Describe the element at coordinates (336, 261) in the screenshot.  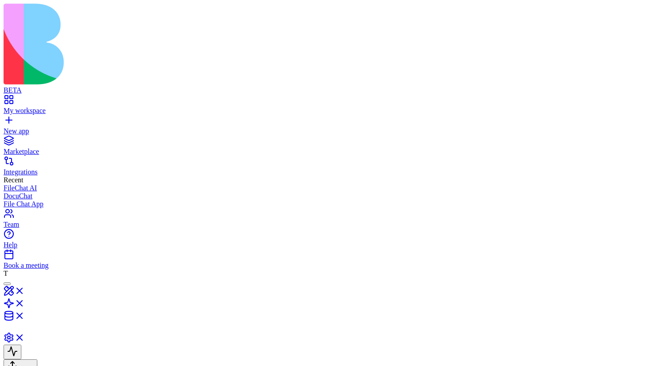
I see `a: Book a meeting` at that location.